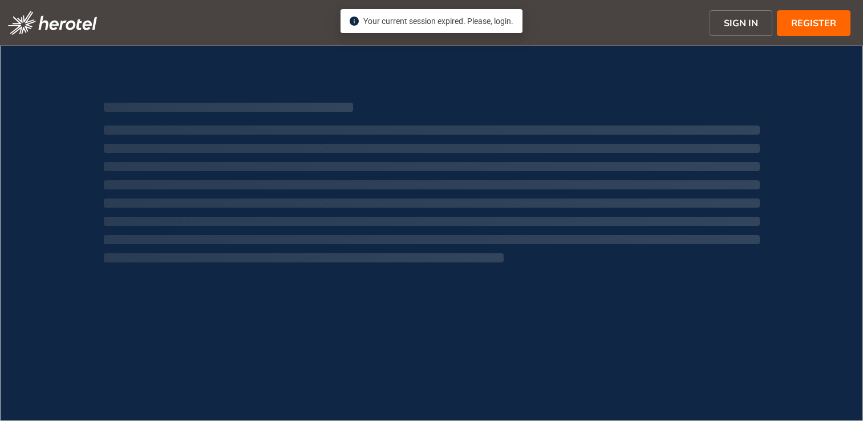 Image resolution: width=863 pixels, height=421 pixels. Describe the element at coordinates (438, 21) in the screenshot. I see `span: Your current session expired. Please, login.` at that location.